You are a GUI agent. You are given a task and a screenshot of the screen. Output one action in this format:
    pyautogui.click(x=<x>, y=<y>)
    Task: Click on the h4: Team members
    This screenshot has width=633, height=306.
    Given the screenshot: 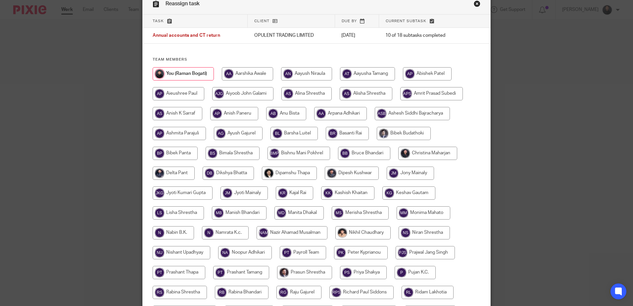 What is the action you would take?
    pyautogui.click(x=316, y=60)
    